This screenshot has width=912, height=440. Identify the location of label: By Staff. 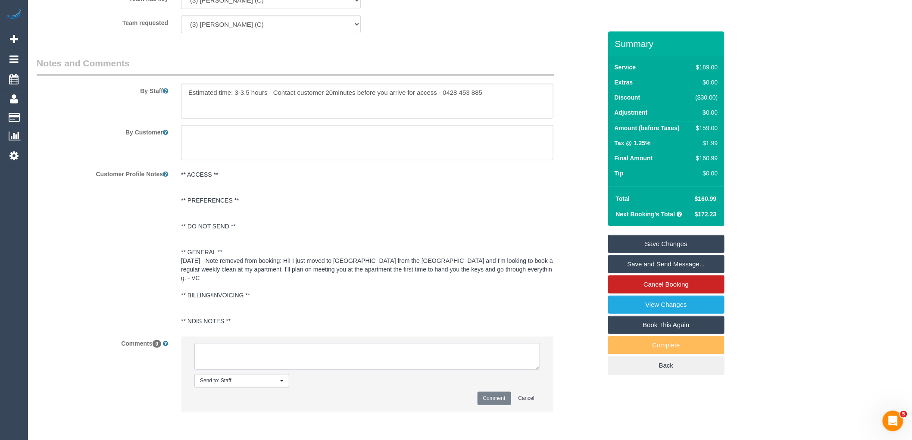
(102, 89).